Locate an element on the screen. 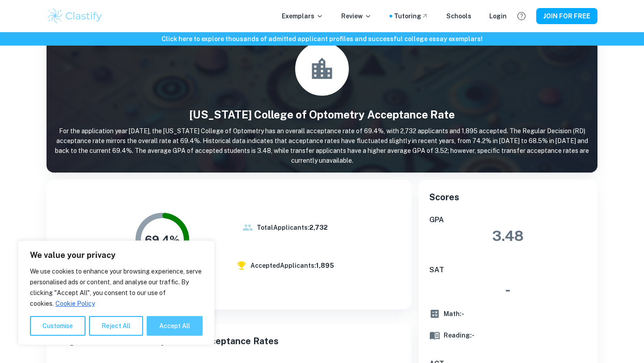 This screenshot has width=644, height=363. h6: Click here to explore thousands of admitted applicant profiles and successful college essay exemp... is located at coordinates (322, 39).